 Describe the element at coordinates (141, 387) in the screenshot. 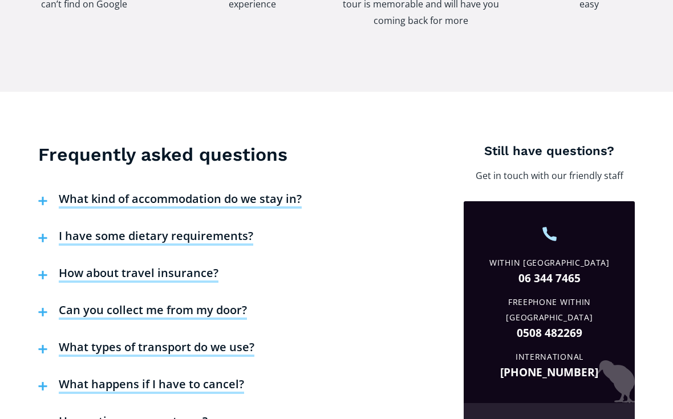

I see `button: What happens if I have to cancel?` at that location.